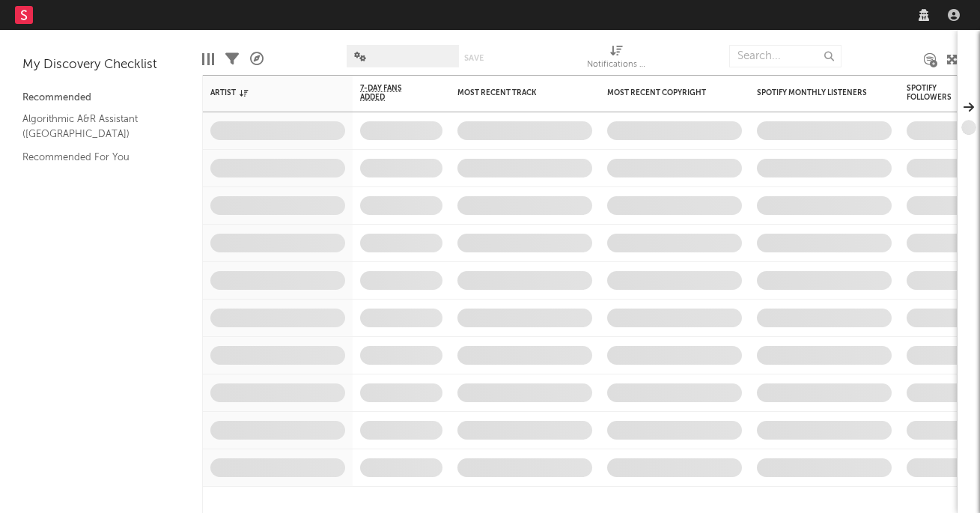 Image resolution: width=980 pixels, height=513 pixels. What do you see at coordinates (813, 93) in the screenshot?
I see `div: Spotify Monthly Listeners` at bounding box center [813, 93].